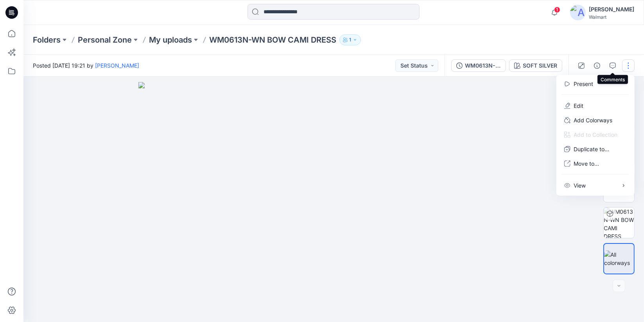 The image size is (644, 322). I want to click on p: Add Colorways, so click(593, 120).